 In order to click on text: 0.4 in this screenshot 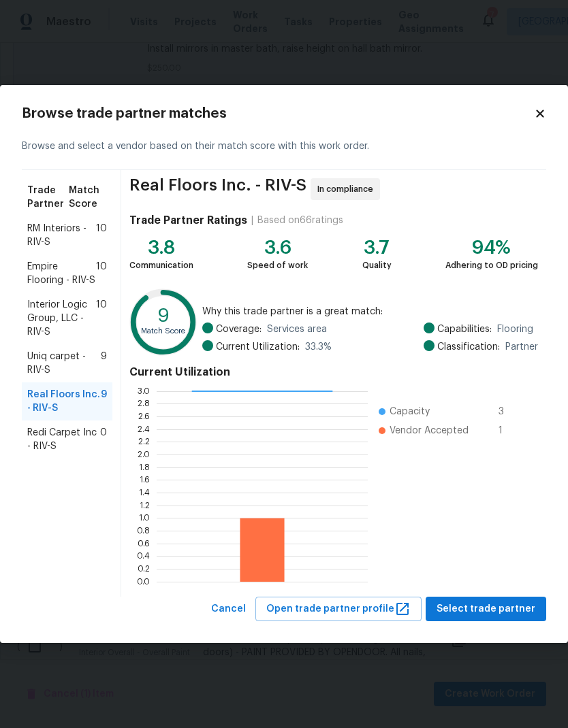, I will do `click(143, 556)`.